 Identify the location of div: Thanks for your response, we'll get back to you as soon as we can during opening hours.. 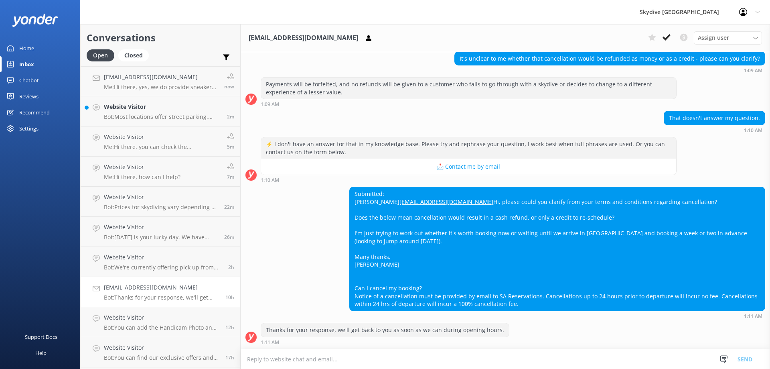
(385, 330).